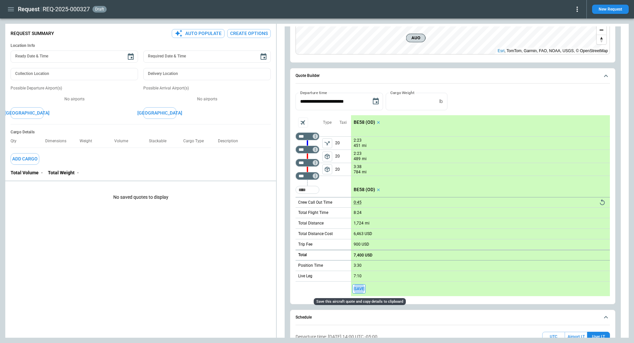 This screenshot has height=343, width=634. I want to click on span: draft, so click(99, 9).